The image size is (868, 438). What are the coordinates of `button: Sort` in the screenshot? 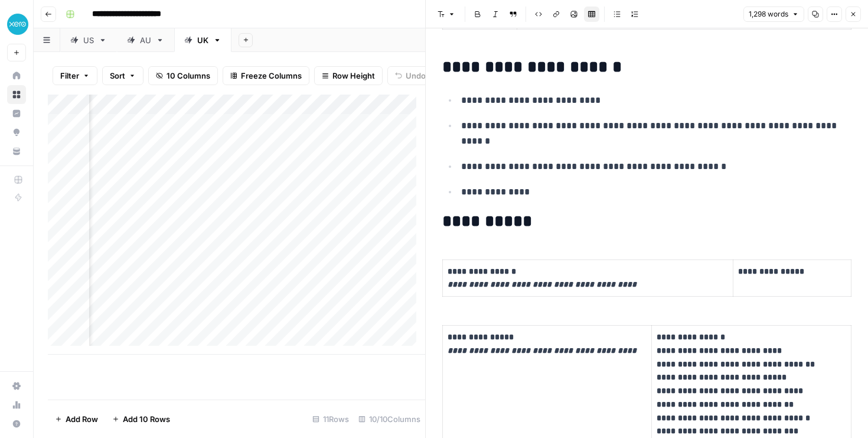 It's located at (123, 76).